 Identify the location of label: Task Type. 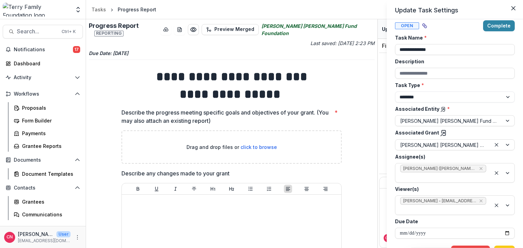
(453, 85).